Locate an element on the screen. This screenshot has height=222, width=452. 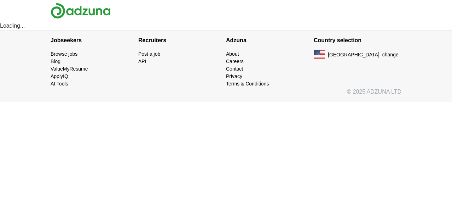
img: Adzuna logo is located at coordinates (81, 11).